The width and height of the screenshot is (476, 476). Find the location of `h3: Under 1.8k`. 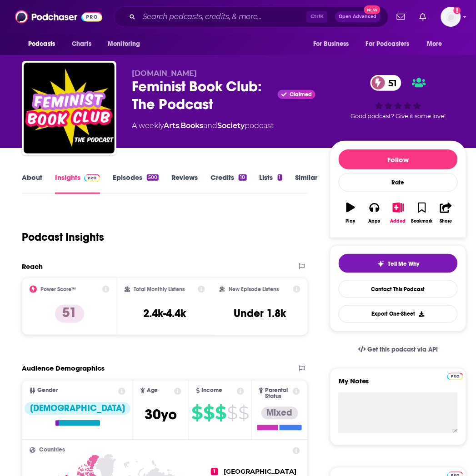

h3: Under 1.8k is located at coordinates (260, 314).